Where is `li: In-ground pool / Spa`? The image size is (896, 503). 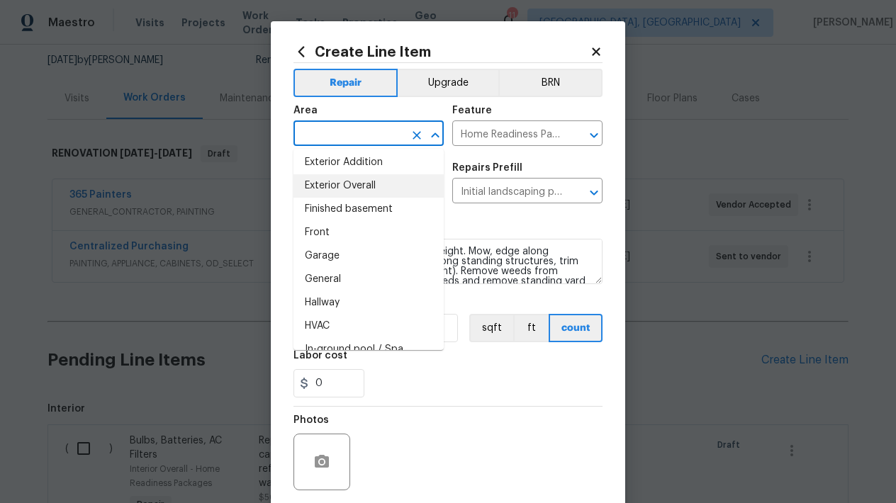
li: In-ground pool / Spa is located at coordinates (369, 350).